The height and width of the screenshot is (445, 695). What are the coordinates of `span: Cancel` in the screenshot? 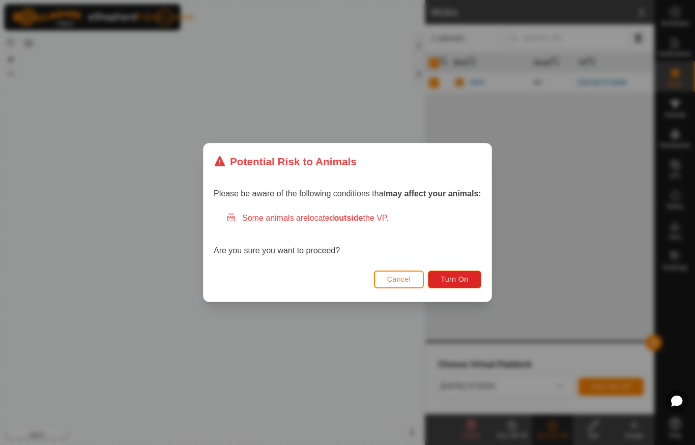 It's located at (399, 279).